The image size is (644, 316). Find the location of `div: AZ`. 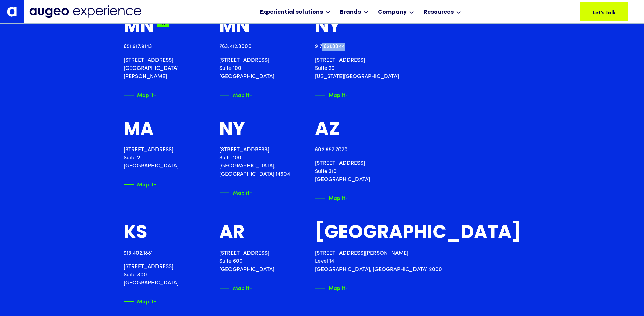

div: AZ is located at coordinates (327, 130).